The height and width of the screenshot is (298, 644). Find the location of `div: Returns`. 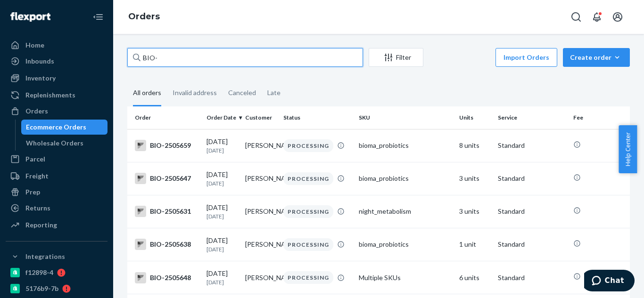

div: Returns is located at coordinates (38, 208).